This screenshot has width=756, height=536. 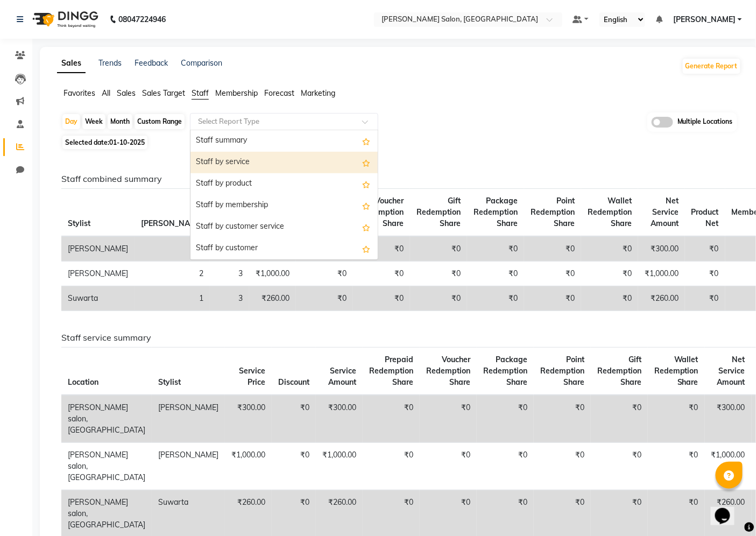 I want to click on a: Trends, so click(x=110, y=63).